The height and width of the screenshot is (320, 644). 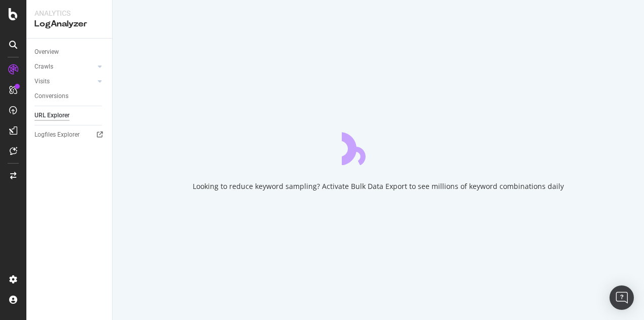 I want to click on div: URL Explorer, so click(x=52, y=115).